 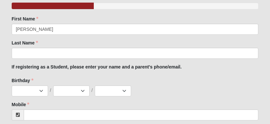 What do you see at coordinates (22, 80) in the screenshot?
I see `label: Birthday` at bounding box center [22, 80].